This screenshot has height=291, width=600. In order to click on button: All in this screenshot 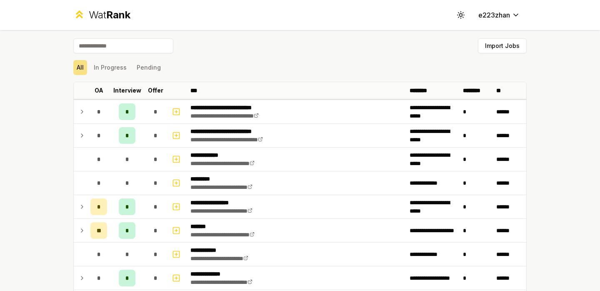, I will do `click(80, 67)`.